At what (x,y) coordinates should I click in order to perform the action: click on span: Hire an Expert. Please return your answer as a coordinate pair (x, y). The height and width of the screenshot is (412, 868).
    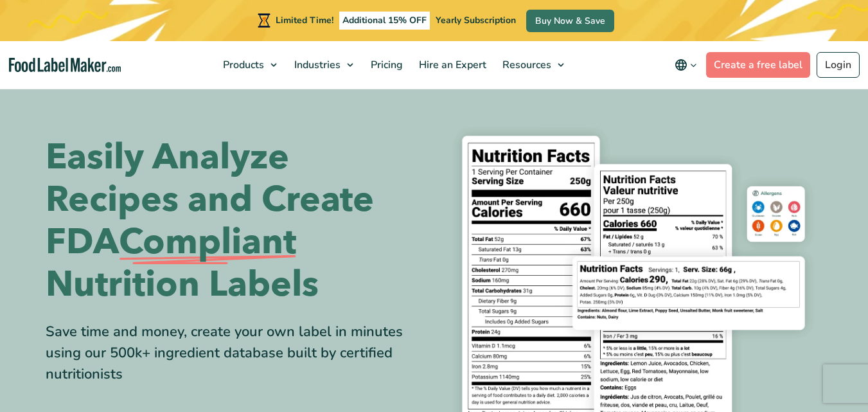
    Looking at the image, I should click on (451, 65).